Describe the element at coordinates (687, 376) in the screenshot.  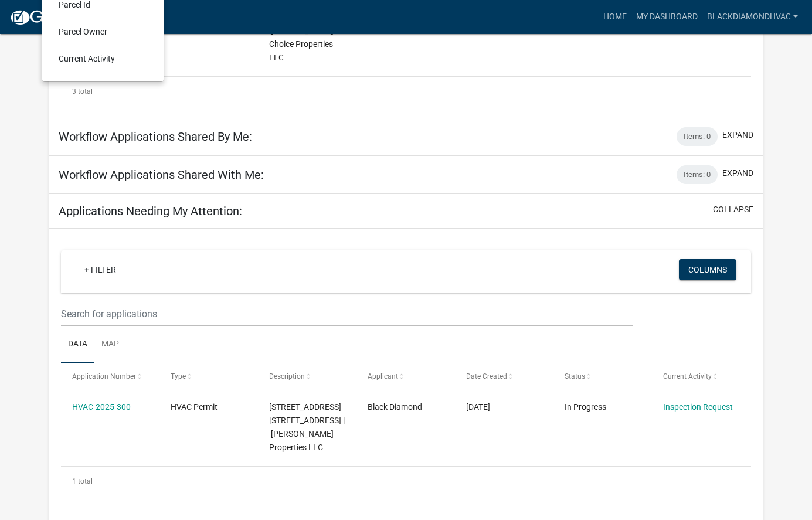
I see `span: Current Activity` at that location.